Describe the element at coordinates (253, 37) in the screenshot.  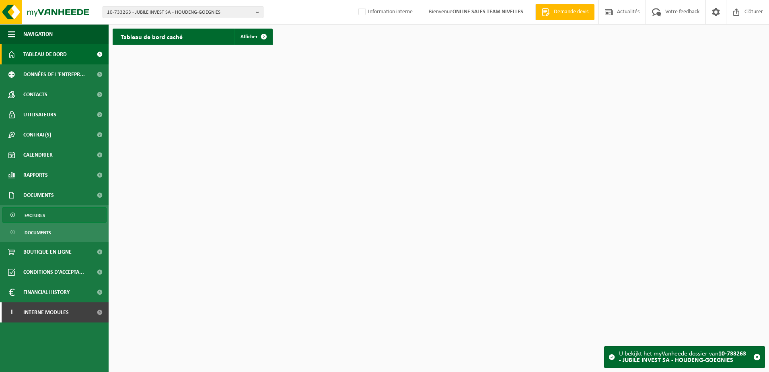
I see `a: Afficher` at that location.